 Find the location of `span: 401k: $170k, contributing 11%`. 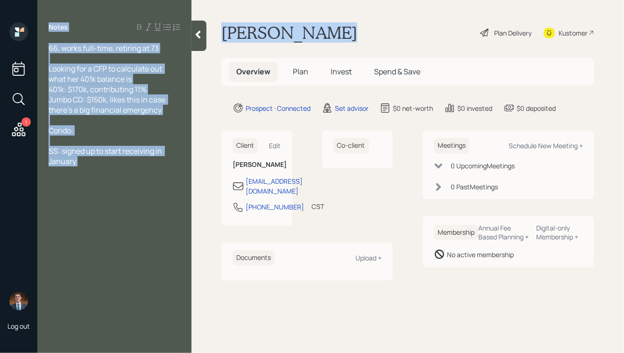

span: 401k: $170k, contributing 11% is located at coordinates (98, 89).